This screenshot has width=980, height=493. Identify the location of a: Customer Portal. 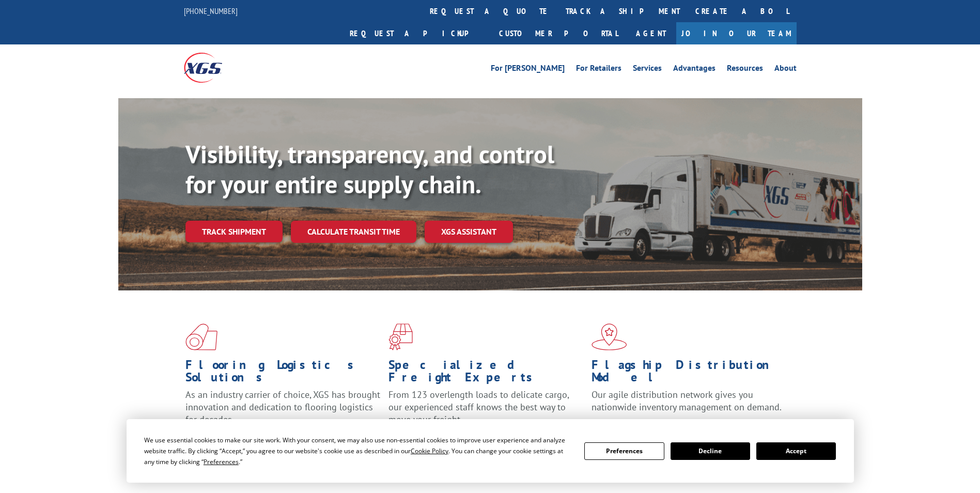
(558, 33).